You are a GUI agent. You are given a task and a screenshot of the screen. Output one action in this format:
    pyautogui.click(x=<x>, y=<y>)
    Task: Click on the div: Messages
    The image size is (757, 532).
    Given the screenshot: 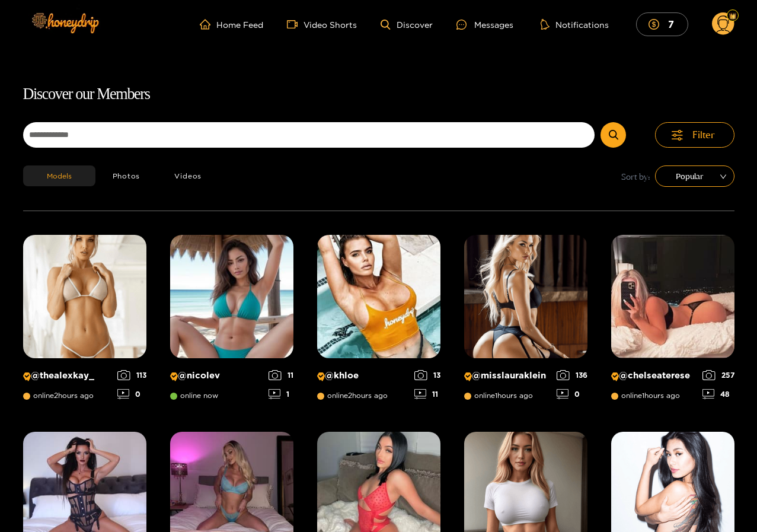 What is the action you would take?
    pyautogui.click(x=485, y=24)
    